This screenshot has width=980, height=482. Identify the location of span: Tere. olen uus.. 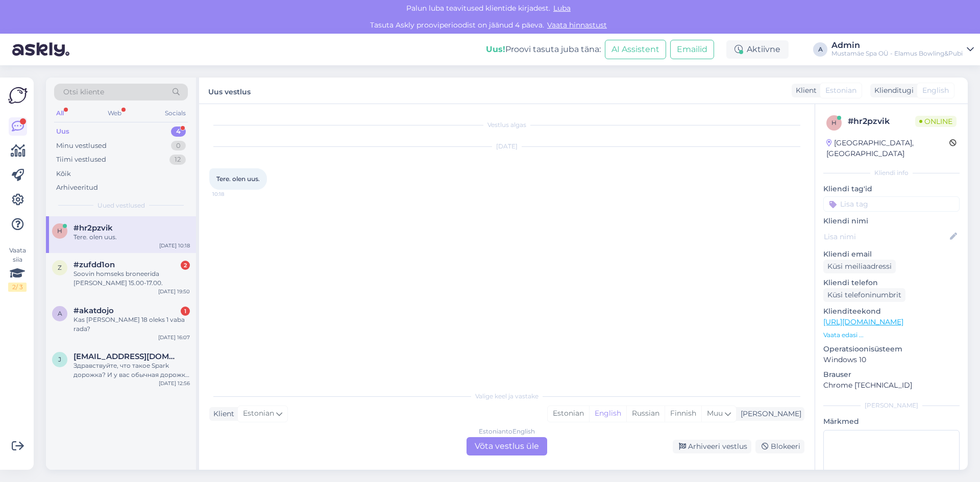
(238, 178).